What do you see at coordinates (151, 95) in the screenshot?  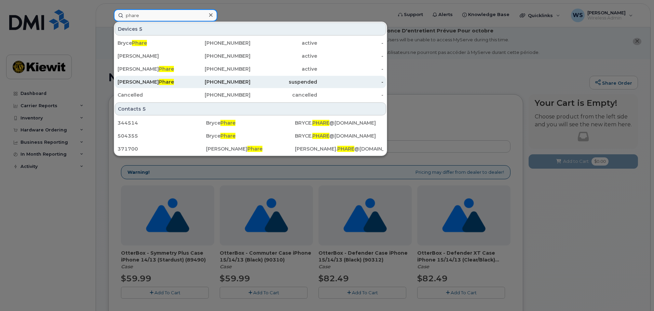 I see `div: Cancelled` at bounding box center [151, 95].